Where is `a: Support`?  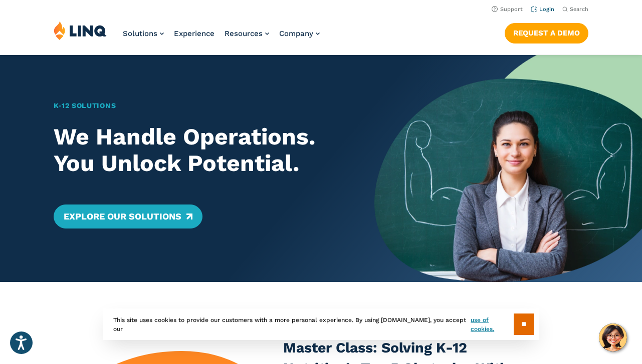 a: Support is located at coordinates (507, 9).